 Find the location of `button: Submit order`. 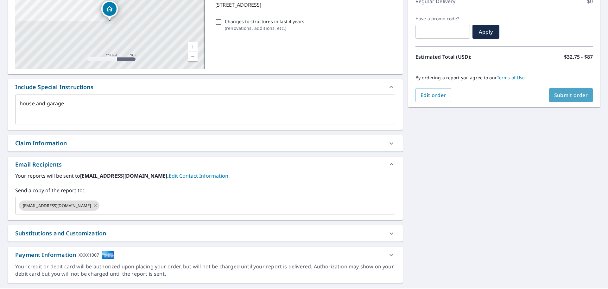

button: Submit order is located at coordinates (571, 95).